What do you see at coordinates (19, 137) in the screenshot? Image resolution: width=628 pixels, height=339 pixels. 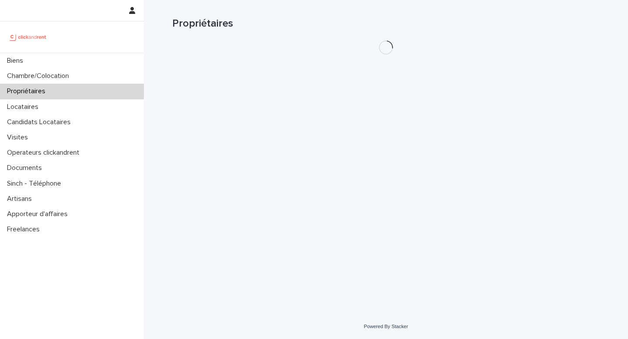 I see `p: Visites` at bounding box center [19, 137].